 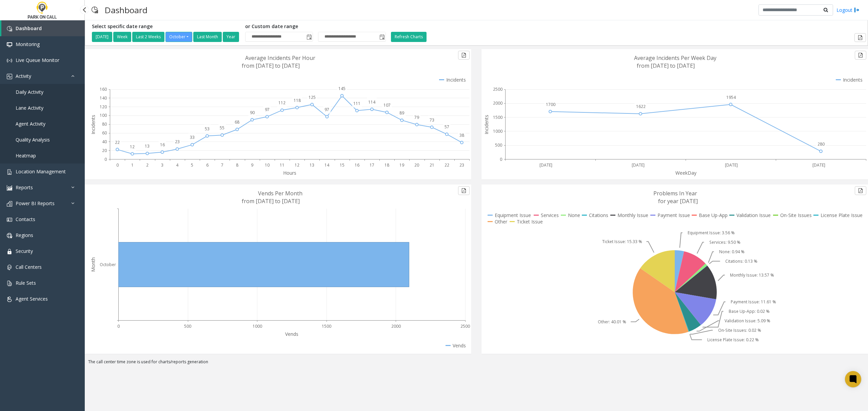 I want to click on button: October, so click(x=179, y=37).